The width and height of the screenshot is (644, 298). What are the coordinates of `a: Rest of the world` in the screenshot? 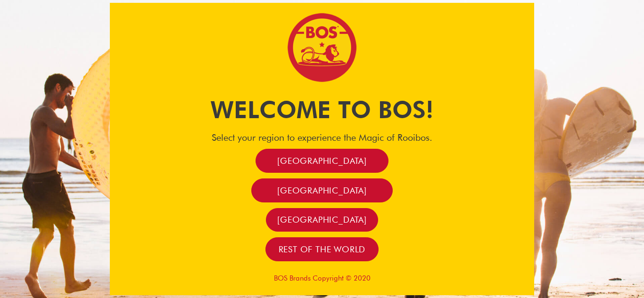 It's located at (322, 249).